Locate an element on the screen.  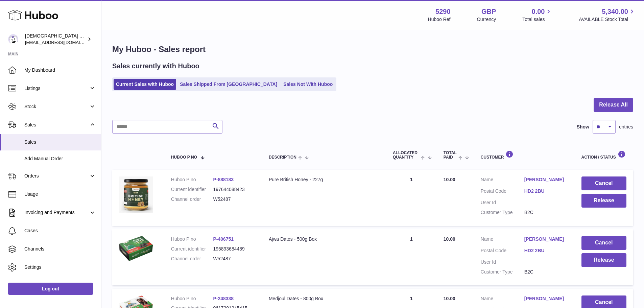
a: Sales Not With Huboo is located at coordinates (308, 84).